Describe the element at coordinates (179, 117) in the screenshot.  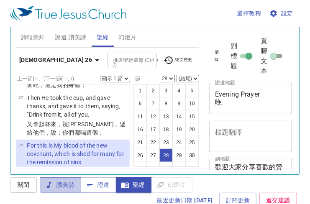
I see `button: 14` at that location.